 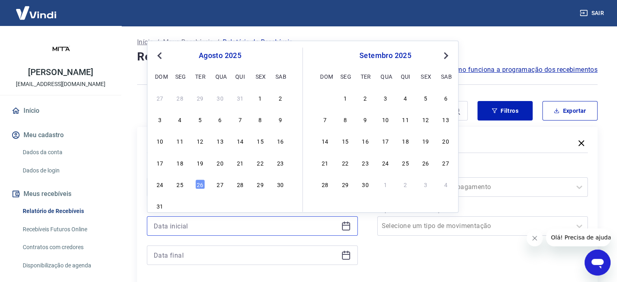 What do you see at coordinates (180, 163) in the screenshot?
I see `div: Choose segunda-feira, 18 de agosto de 2025` at bounding box center [180, 163].